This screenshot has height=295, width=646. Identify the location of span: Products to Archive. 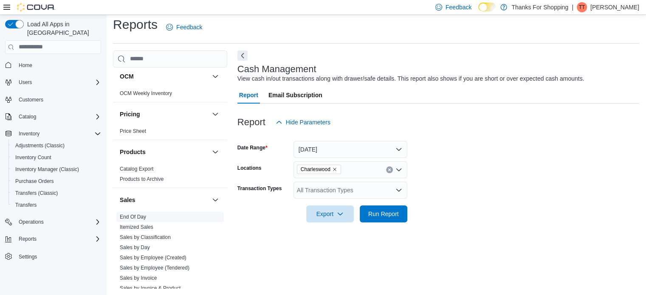
(141, 179).